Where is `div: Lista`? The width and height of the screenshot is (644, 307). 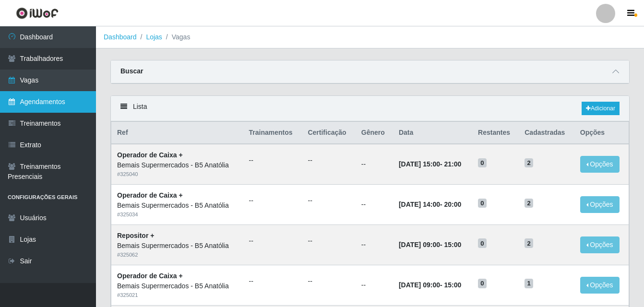 div: Lista is located at coordinates (370, 108).